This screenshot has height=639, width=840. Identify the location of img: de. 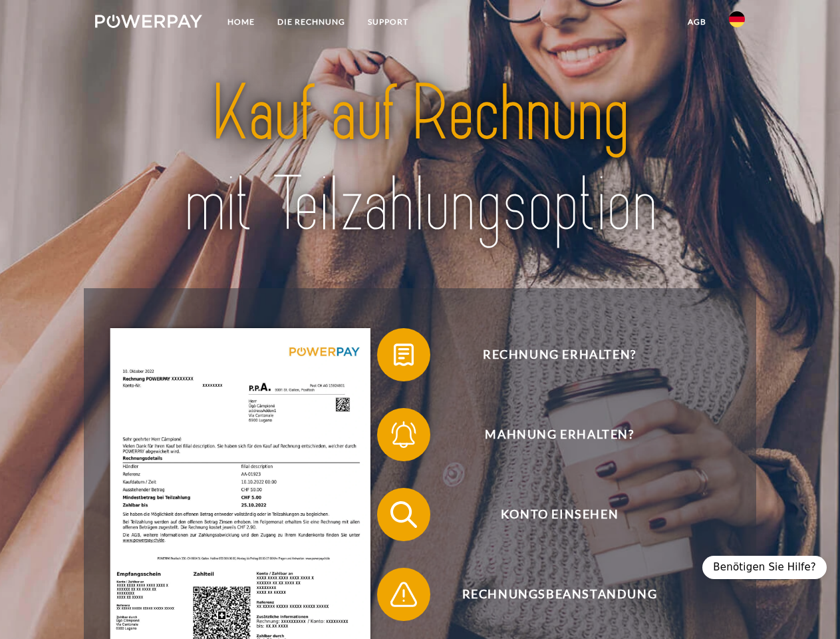
(737, 20).